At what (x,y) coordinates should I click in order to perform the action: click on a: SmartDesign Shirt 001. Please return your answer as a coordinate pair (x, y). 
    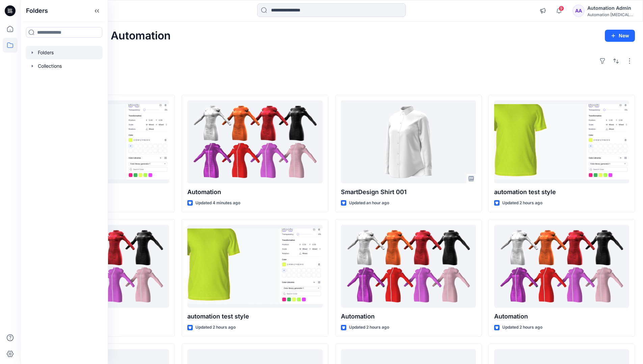
    Looking at the image, I should click on (408, 142).